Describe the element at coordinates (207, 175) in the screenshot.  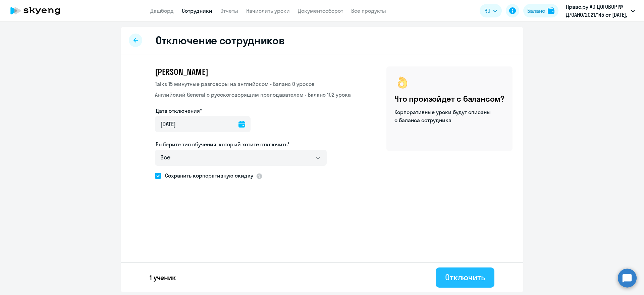
I see `span: Сохранить корпоративную скидку` at that location.